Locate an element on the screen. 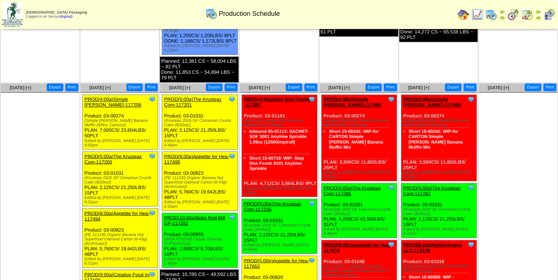 The height and width of the screenshot is (280, 558). div: (BRM P101558 Classic Granola SUPs(4/12oz)) is located at coordinates (200, 241).